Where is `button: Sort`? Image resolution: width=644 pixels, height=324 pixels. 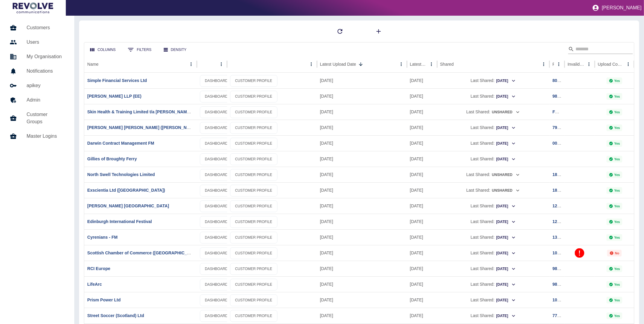
button: Sort is located at coordinates (361, 65).